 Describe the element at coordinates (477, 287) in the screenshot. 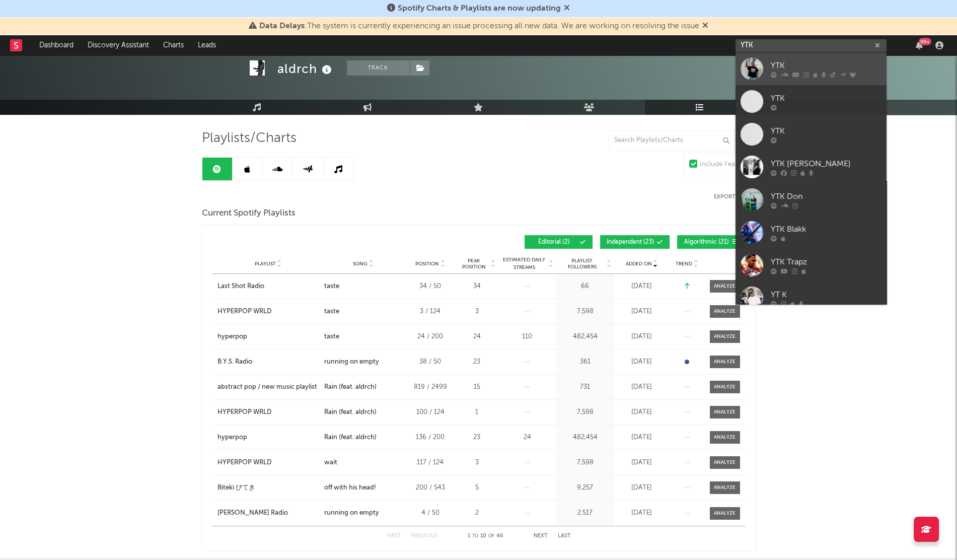

I see `div: 34` at that location.